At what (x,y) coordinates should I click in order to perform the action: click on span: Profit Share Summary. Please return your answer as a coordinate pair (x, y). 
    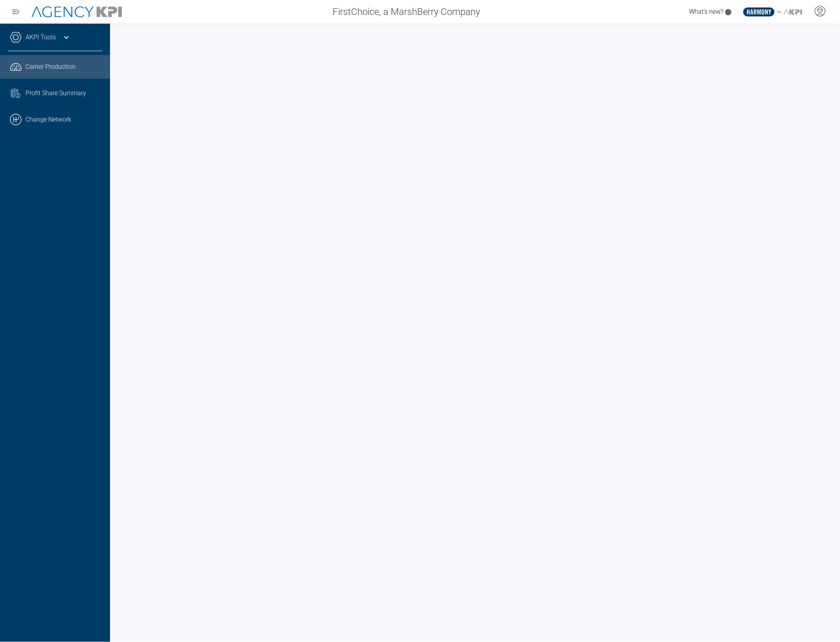
    Looking at the image, I should click on (56, 93).